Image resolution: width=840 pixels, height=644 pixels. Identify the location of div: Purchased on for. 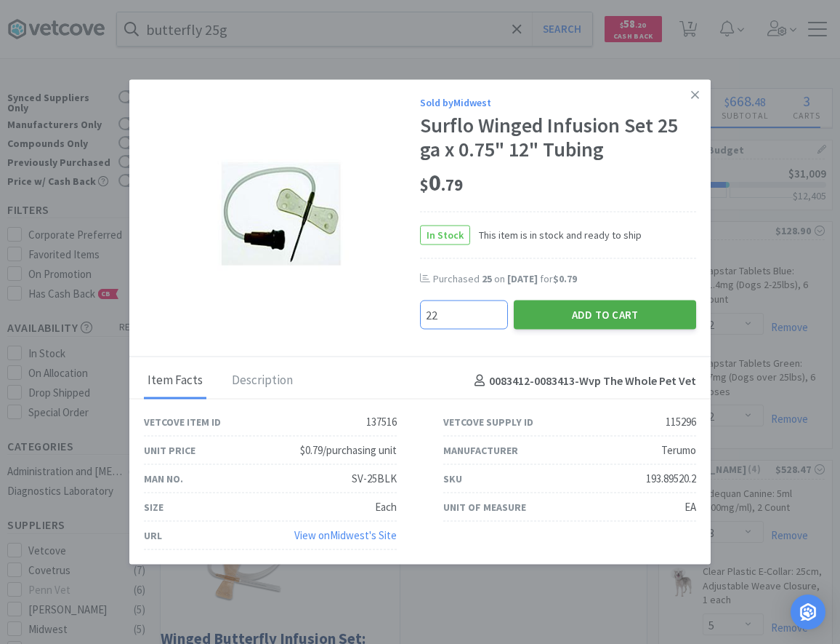
(564, 279).